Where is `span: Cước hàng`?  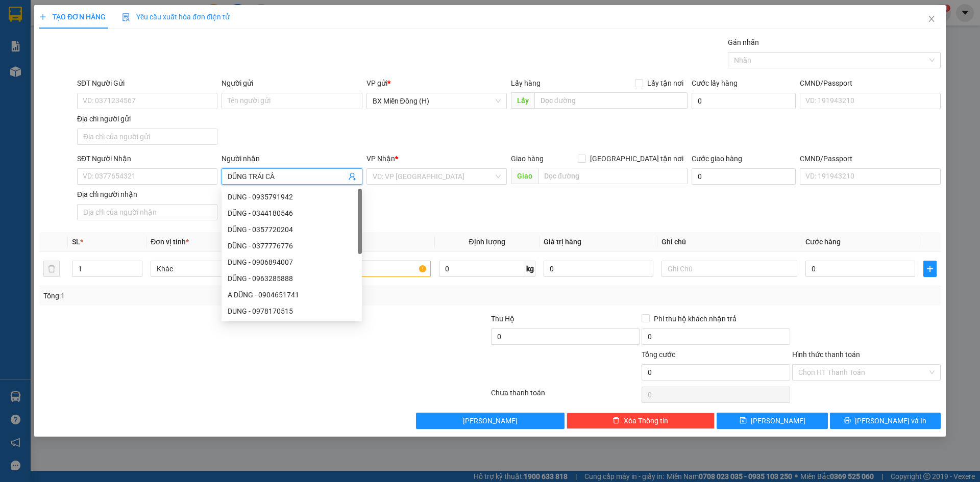
span: Cước hàng is located at coordinates (823, 242).